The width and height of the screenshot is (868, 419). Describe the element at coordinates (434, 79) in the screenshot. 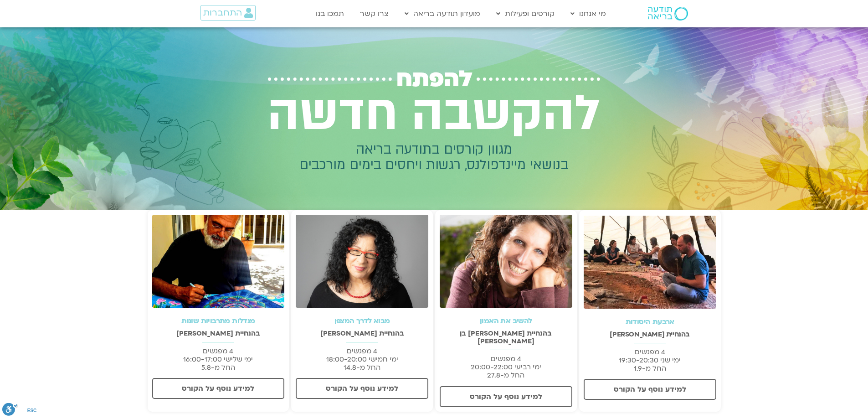

I see `span: להפתח` at that location.